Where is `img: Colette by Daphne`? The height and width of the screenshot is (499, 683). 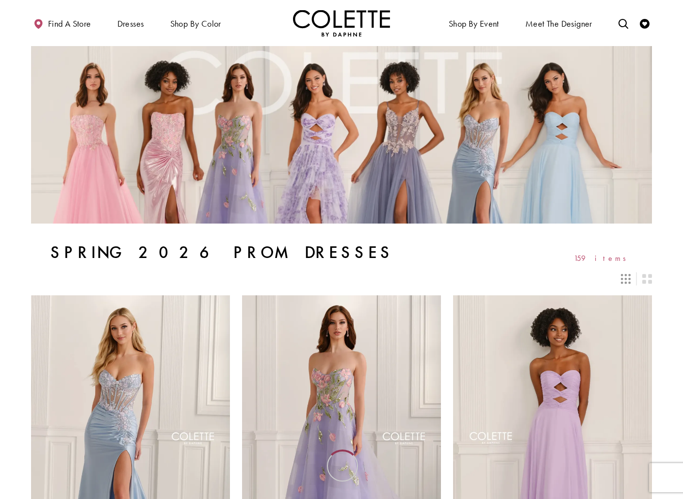 img: Colette by Daphne is located at coordinates (342, 23).